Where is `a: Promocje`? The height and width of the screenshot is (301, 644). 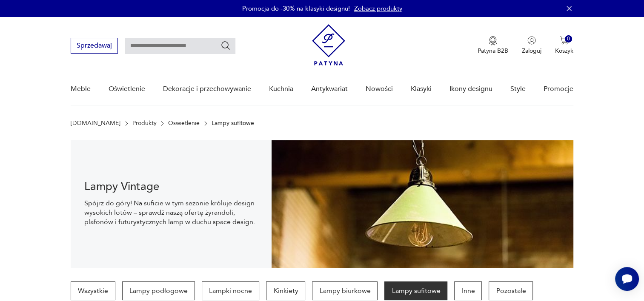
a: Promocje is located at coordinates (559, 89).